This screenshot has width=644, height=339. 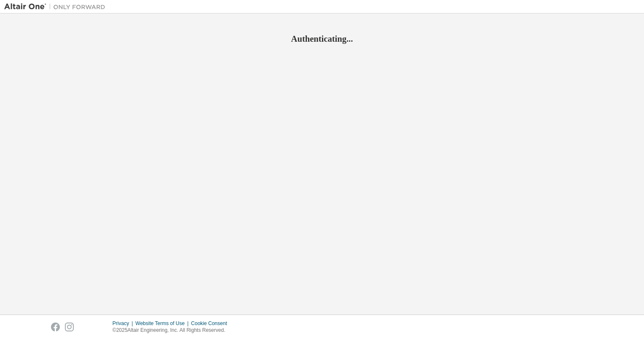 I want to click on p: © 2025 Altair Engineering, Inc. All Rights Reserved., so click(x=173, y=330).